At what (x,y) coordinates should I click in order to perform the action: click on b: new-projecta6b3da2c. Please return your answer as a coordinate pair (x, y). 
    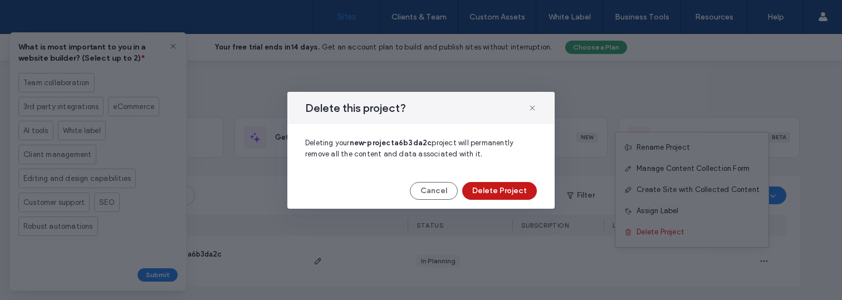
    Looking at the image, I should click on (391, 142).